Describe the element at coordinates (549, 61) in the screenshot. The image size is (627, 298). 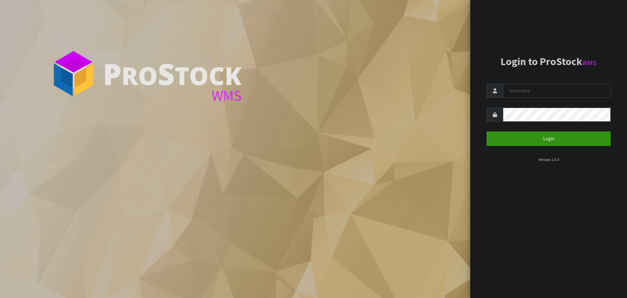
I see `h2: Login to ProStock` at that location.